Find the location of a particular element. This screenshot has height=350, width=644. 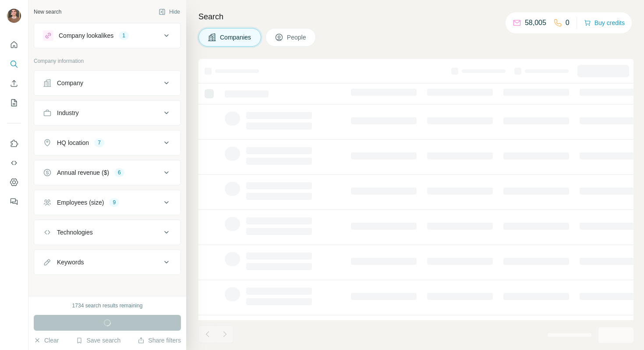

button: Hide is located at coordinates (170, 12).